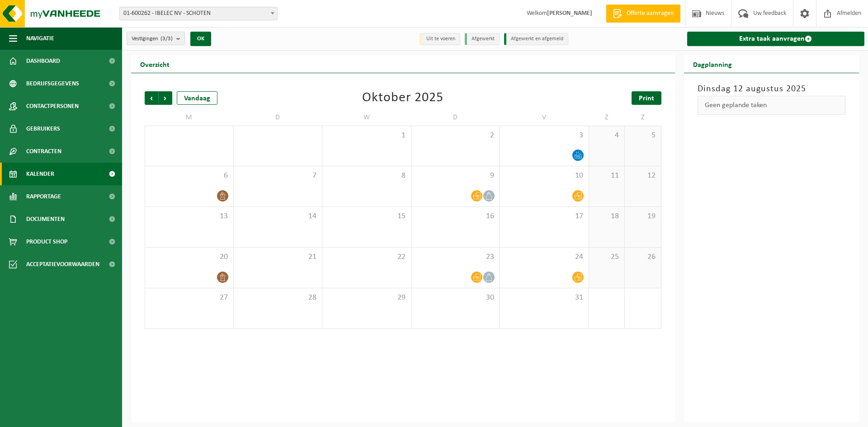 The height and width of the screenshot is (427, 868). I want to click on span: 28, so click(278, 297).